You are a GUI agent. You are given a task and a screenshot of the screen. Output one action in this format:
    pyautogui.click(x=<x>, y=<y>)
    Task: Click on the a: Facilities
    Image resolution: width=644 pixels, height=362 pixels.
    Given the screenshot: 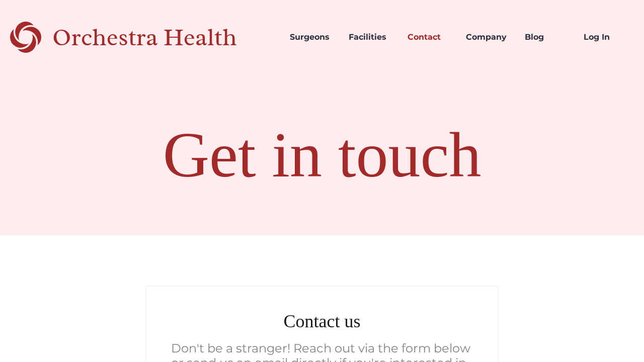 What is the action you would take?
    pyautogui.click(x=369, y=37)
    